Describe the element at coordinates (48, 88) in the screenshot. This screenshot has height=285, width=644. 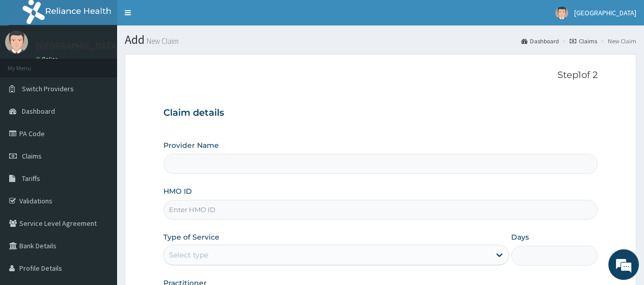
I see `span: Switch Providers` at that location.